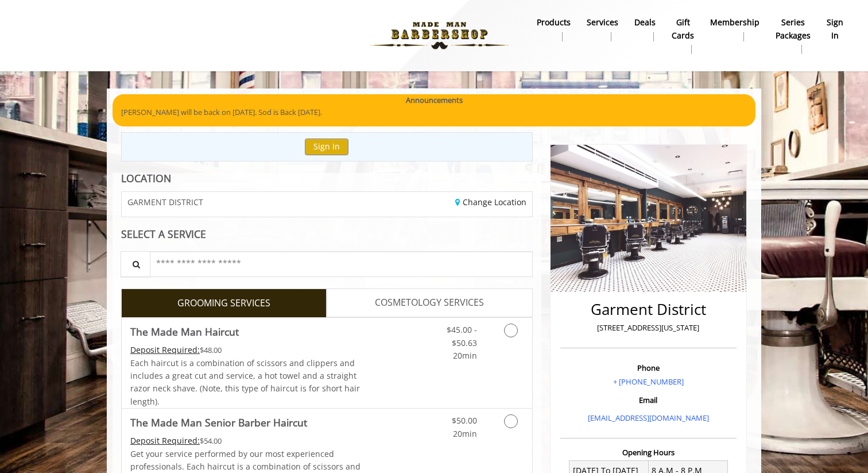 This screenshot has width=868, height=473. I want to click on button: Service Search, so click(135, 264).